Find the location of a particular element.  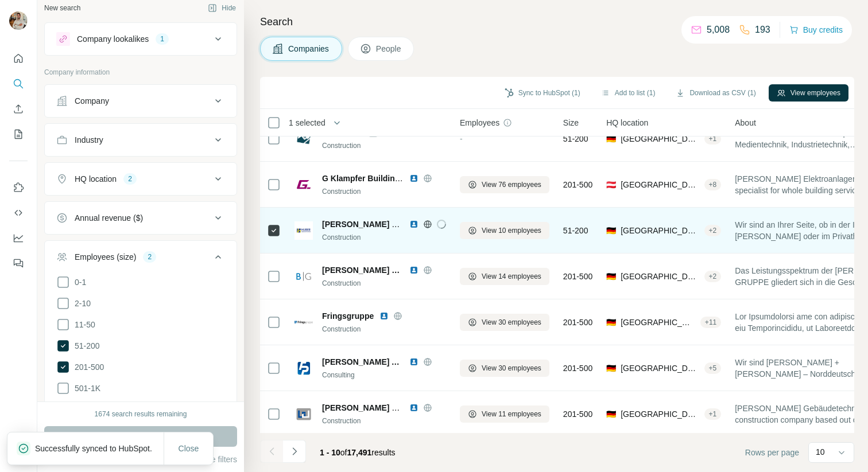

button: Dashboard is located at coordinates (19, 238).